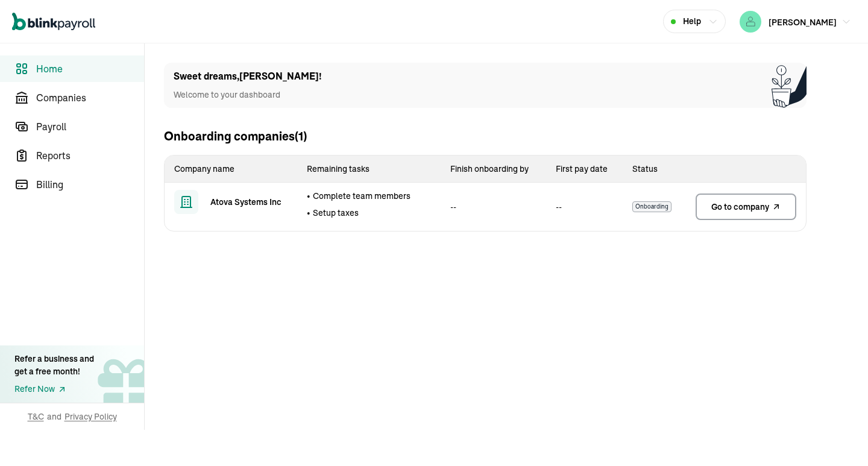  What do you see at coordinates (90, 127) in the screenshot?
I see `span: Payroll` at bounding box center [90, 127].